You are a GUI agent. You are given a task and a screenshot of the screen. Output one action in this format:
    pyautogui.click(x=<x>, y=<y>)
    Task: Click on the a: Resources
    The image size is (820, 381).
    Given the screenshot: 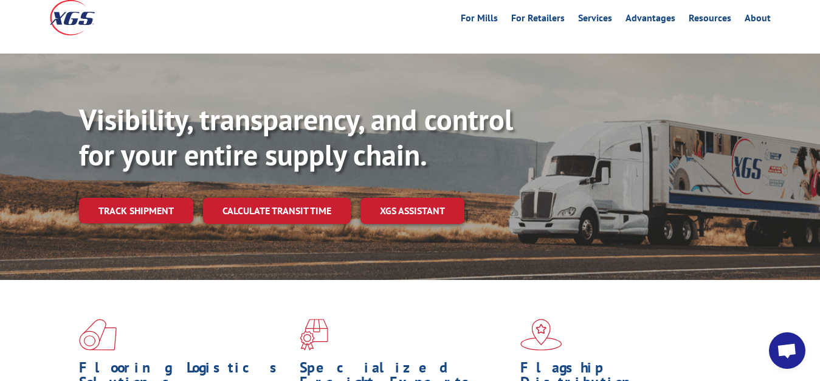 What is the action you would take?
    pyautogui.click(x=710, y=20)
    